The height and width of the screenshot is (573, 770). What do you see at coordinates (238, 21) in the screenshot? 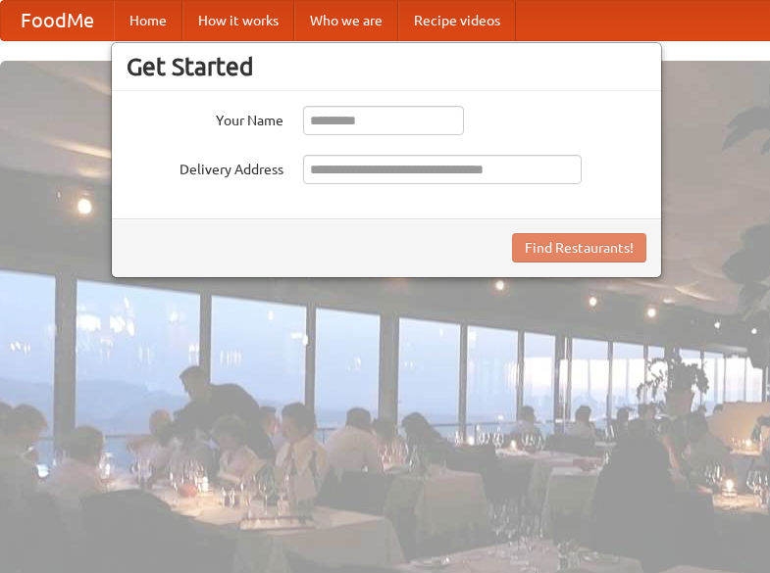
I see `a: How it works` at bounding box center [238, 21].